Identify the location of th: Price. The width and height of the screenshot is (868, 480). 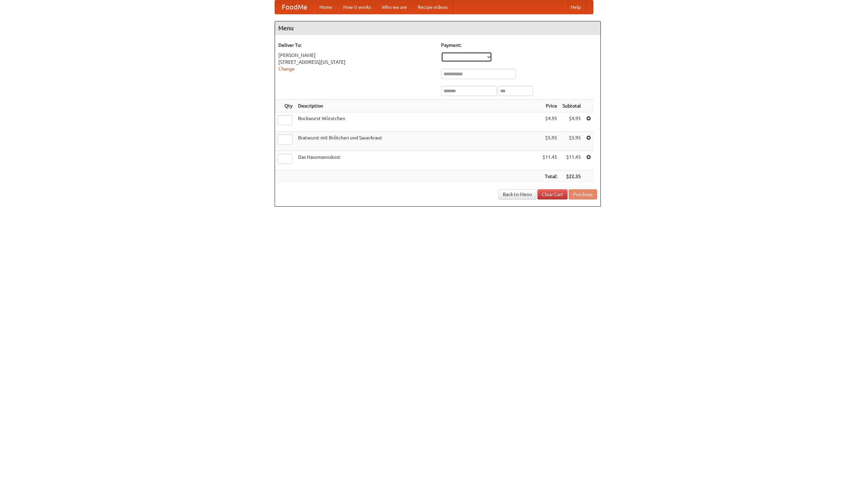
(550, 106).